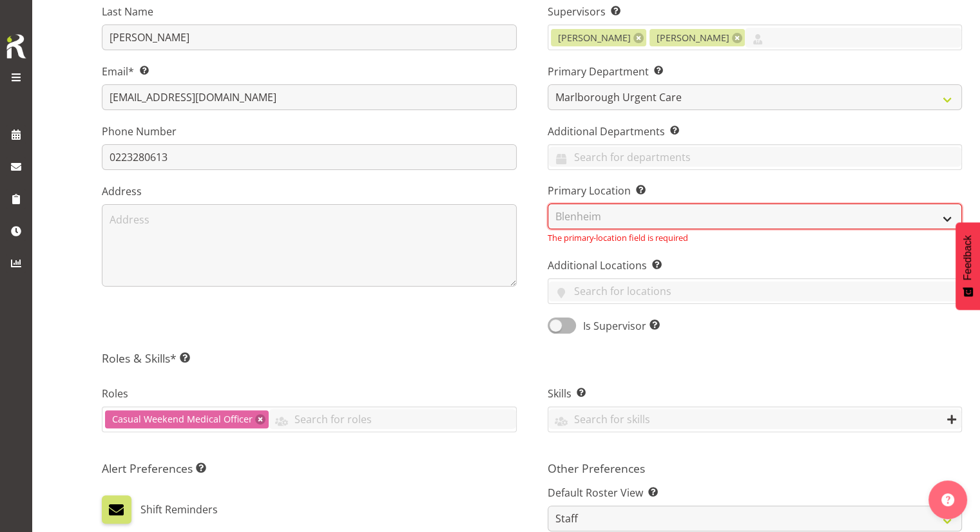  What do you see at coordinates (393, 419) in the screenshot?
I see `input: Search for roles` at bounding box center [393, 419].